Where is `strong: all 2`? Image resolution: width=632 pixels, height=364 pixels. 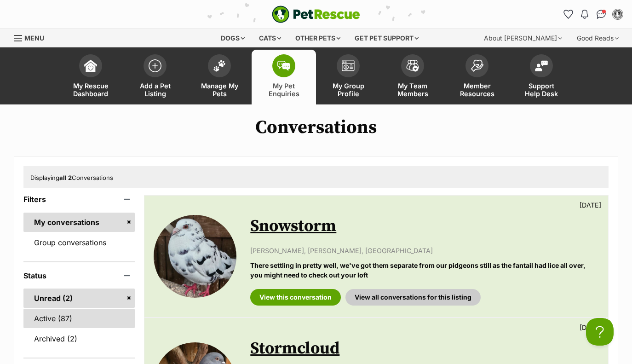
strong: all 2 is located at coordinates (65, 177).